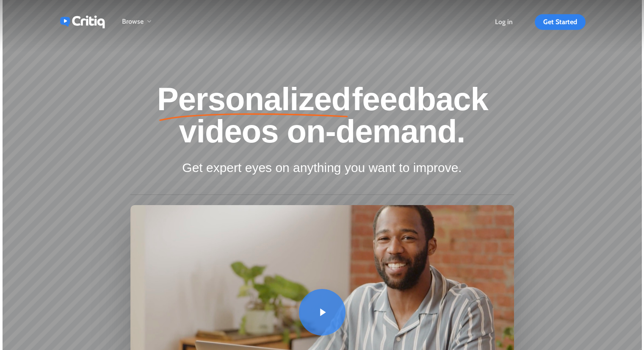 This screenshot has height=350, width=644. I want to click on span: Get Started, so click(560, 22).